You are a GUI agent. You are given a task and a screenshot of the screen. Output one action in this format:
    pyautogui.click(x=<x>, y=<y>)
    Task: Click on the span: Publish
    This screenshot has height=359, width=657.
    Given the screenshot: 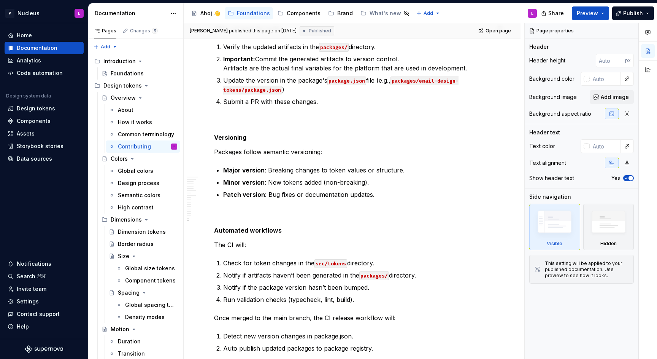 What is the action you would take?
    pyautogui.click(x=633, y=13)
    